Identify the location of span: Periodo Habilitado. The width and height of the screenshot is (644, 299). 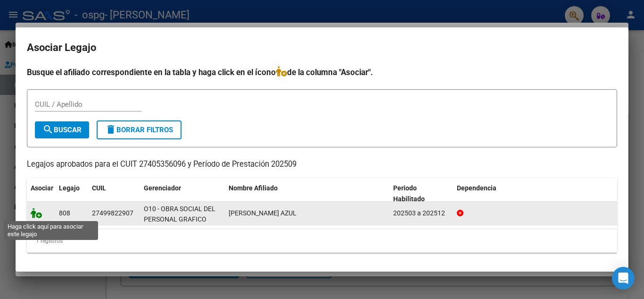
(409, 193).